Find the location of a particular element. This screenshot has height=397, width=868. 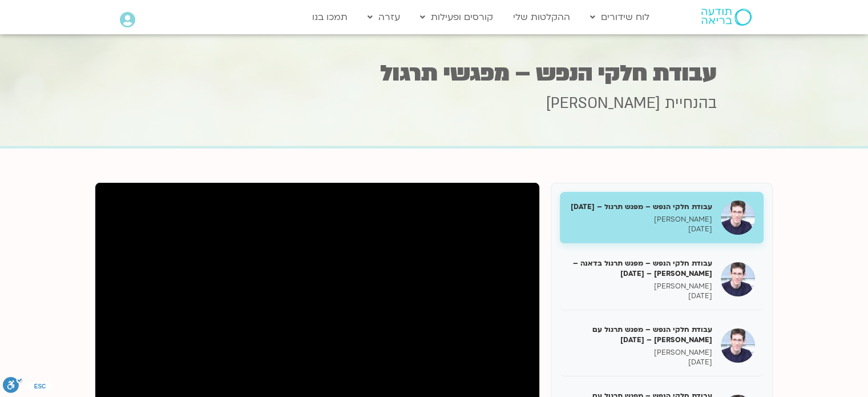

h1: עבודת חלקי הנפש – מפגשי תרגול is located at coordinates (434, 73).